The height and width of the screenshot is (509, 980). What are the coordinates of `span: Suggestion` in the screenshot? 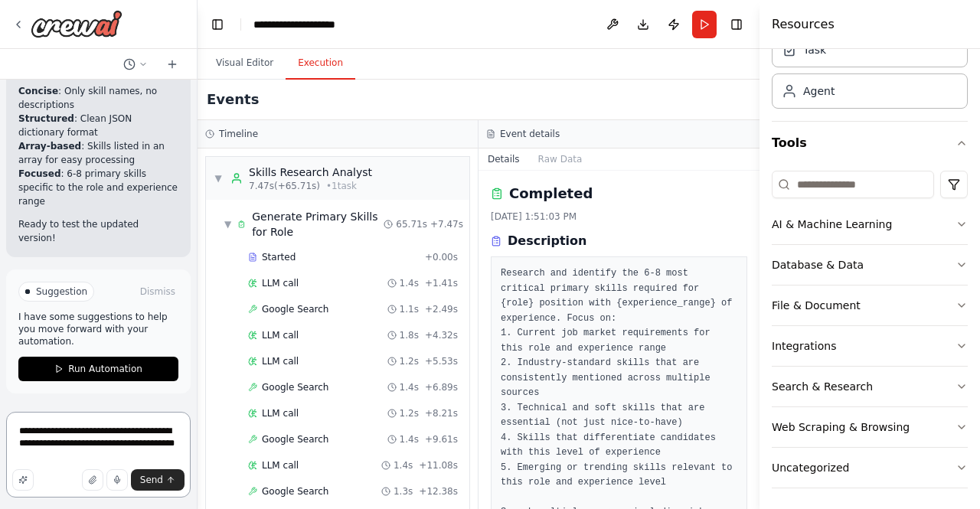 It's located at (61, 292).